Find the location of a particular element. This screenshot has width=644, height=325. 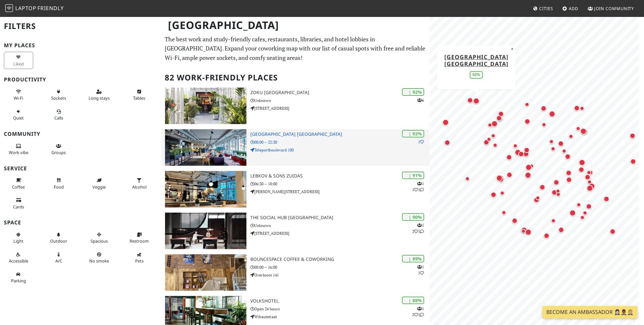

button: Restroom is located at coordinates (140, 238).